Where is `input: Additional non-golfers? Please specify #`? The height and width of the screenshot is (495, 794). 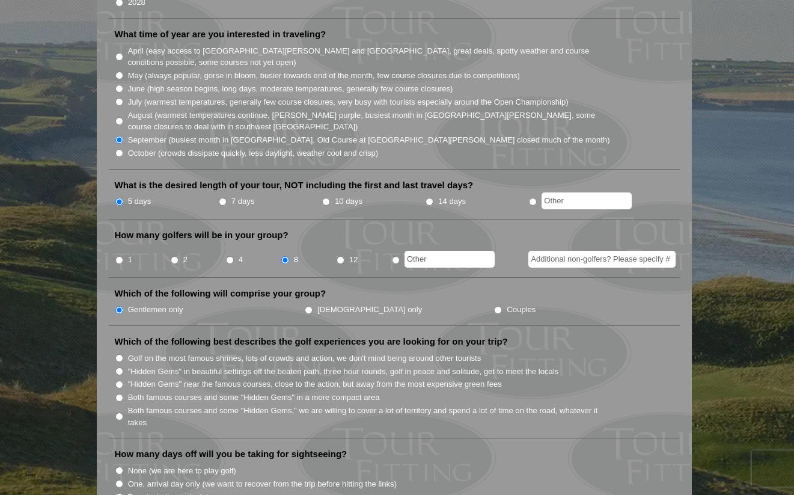
input: Additional non-golfers? Please specify # is located at coordinates (602, 259).